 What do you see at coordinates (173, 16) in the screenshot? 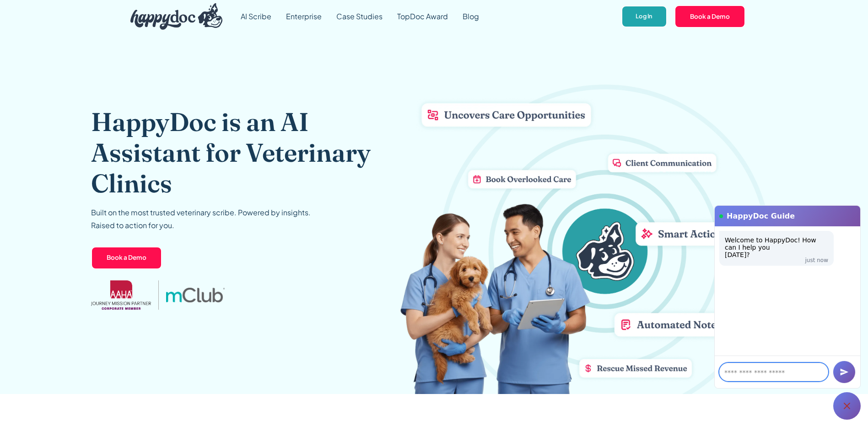
I see `a: home` at bounding box center [173, 16].